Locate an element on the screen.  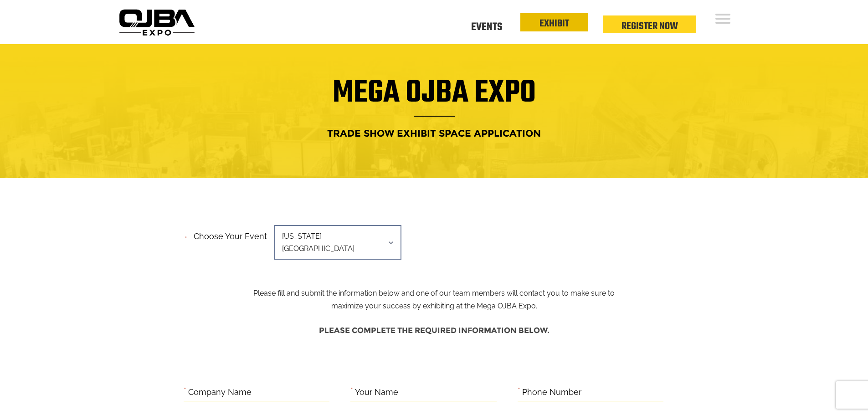
label: Choose your event is located at coordinates (227, 234).